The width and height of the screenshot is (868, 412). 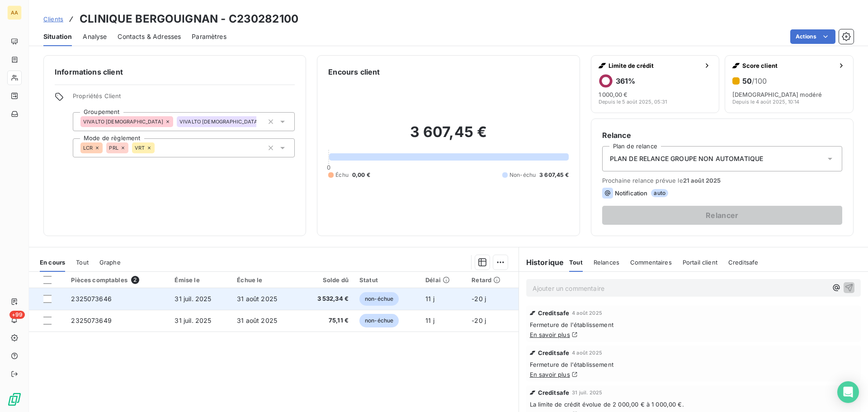 I want to click on div: Statut, so click(x=387, y=280).